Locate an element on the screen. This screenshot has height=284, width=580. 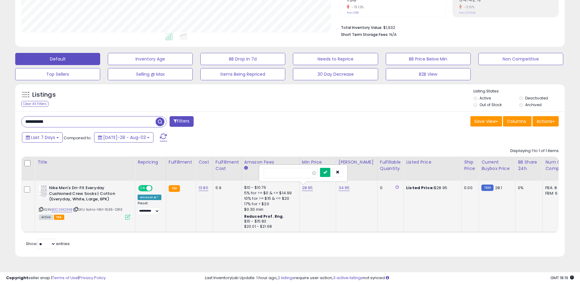
a: 28.95 is located at coordinates (308, 188).